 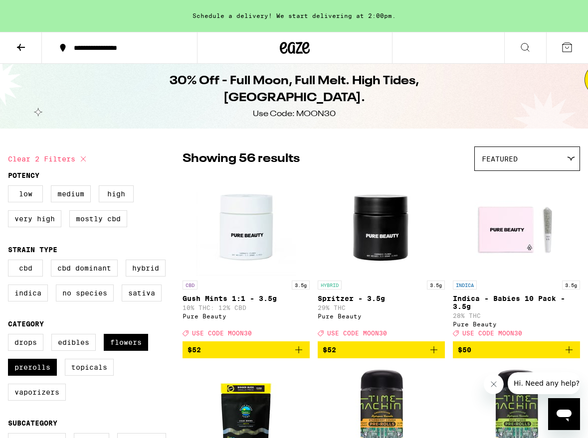 What do you see at coordinates (382, 226) in the screenshot?
I see `img: Pure Beauty - Spritzer - 3.5g` at bounding box center [382, 226].